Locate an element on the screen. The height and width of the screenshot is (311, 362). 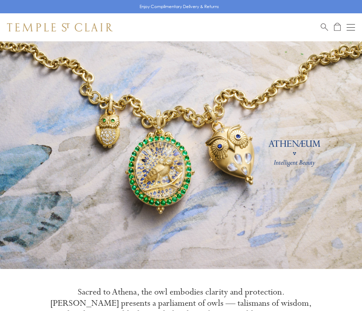
button: Open navigation is located at coordinates (351, 27).